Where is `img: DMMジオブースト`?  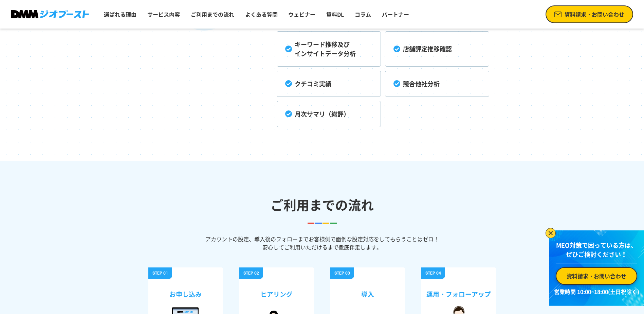 img: DMMジオブースト is located at coordinates (50, 14).